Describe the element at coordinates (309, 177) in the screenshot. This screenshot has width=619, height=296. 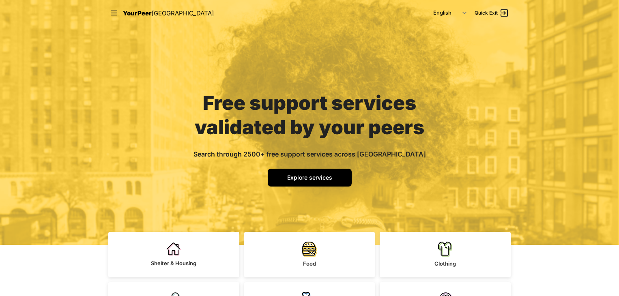
I see `span: Explore services` at that location.